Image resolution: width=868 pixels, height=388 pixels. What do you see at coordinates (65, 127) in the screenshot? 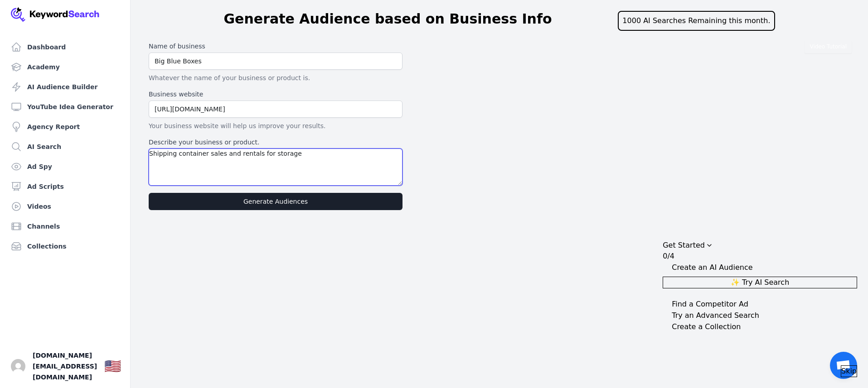
I see `a: Agency Report` at bounding box center [65, 127].